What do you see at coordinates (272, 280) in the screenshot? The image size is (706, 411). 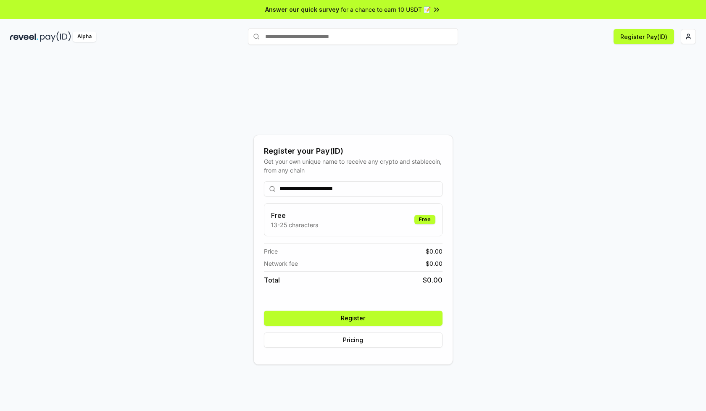 I see `span: Total` at bounding box center [272, 280].